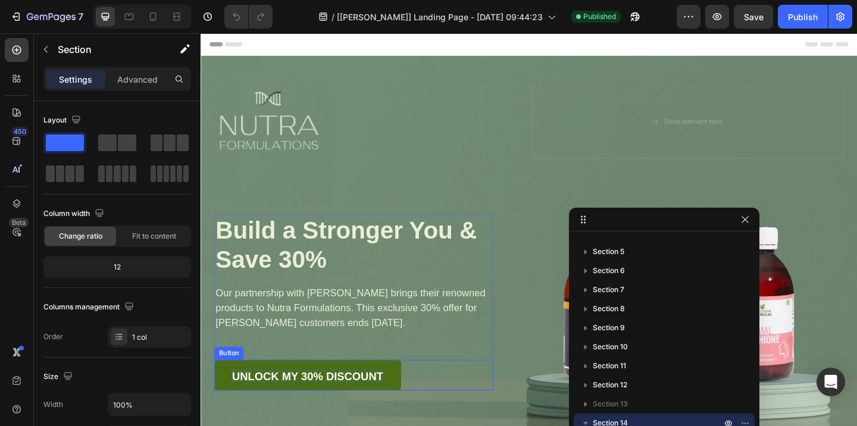 The height and width of the screenshot is (426, 857). I want to click on span: Change ratio, so click(80, 236).